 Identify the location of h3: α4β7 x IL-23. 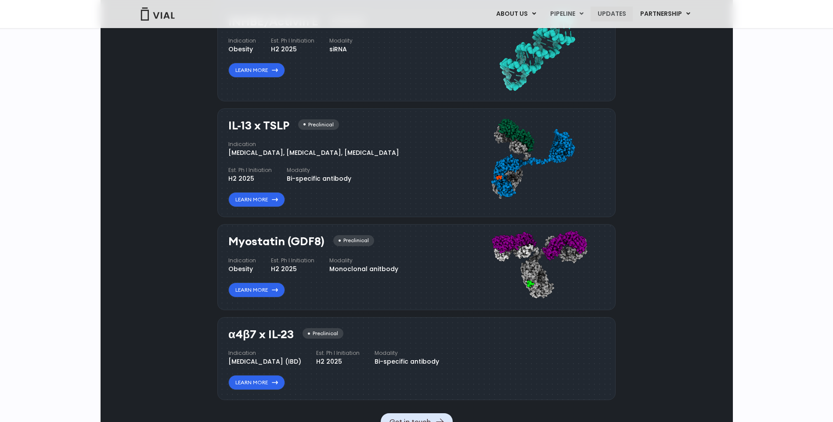
(261, 335).